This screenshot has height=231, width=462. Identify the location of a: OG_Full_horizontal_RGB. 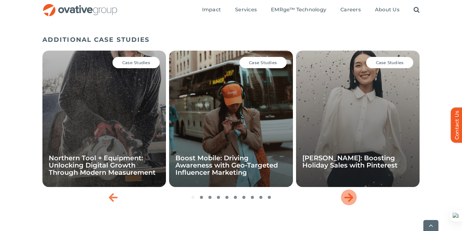
(80, 6).